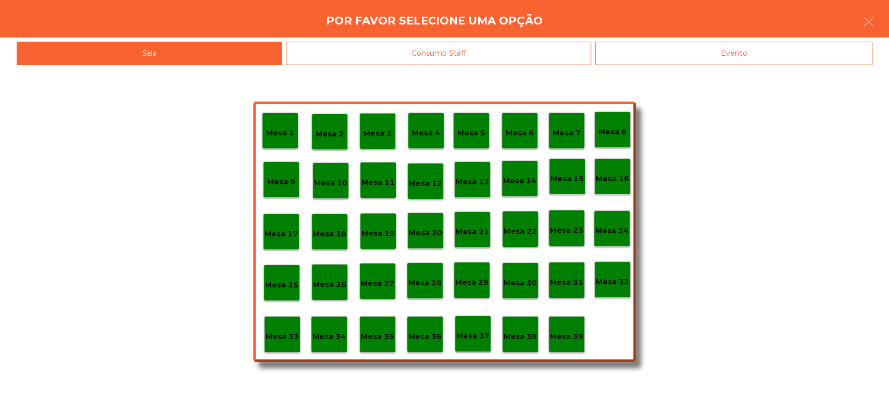  What do you see at coordinates (471, 133) in the screenshot?
I see `p: Mesa 5` at bounding box center [471, 133].